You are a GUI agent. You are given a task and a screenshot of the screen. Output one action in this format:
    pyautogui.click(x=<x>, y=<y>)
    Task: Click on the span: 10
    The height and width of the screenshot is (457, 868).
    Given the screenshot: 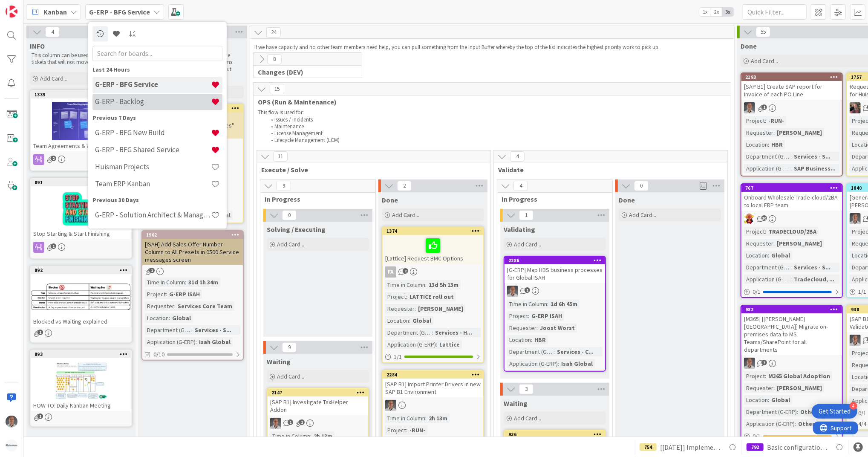 What is the action you would take?
    pyautogui.click(x=764, y=218)
    